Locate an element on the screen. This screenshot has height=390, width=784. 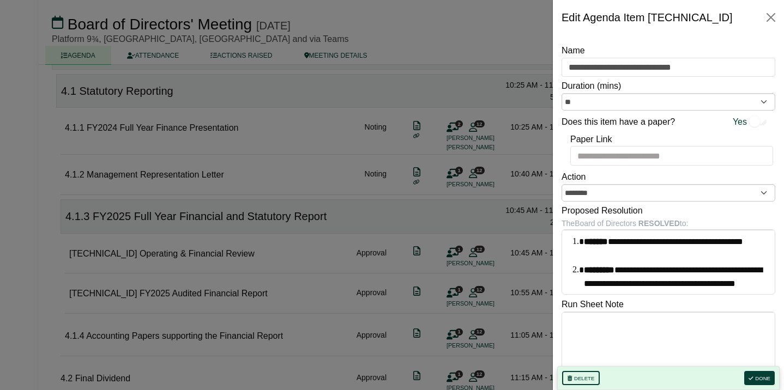
label: Action is located at coordinates (573, 177).